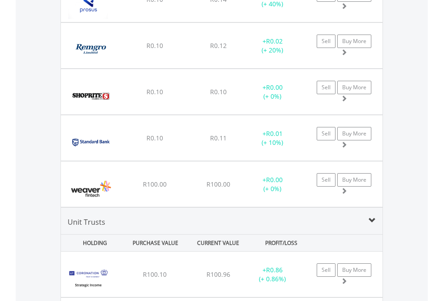  Describe the element at coordinates (274, 133) in the screenshot. I see `span: R0.01` at that location.